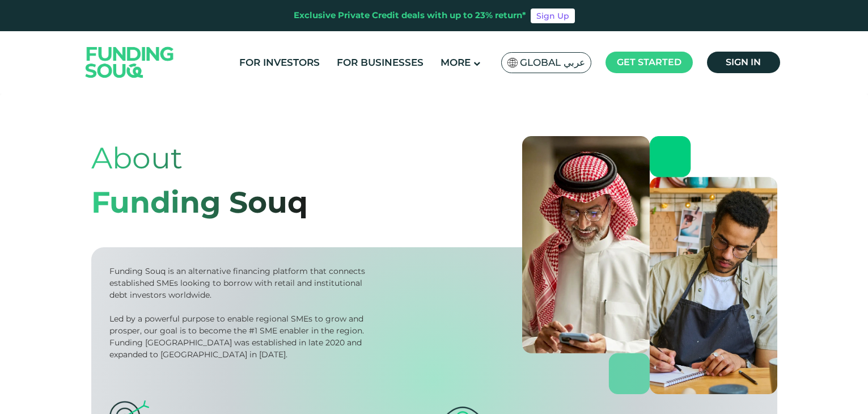 Image resolution: width=868 pixels, height=414 pixels. I want to click on div: Funding Souq, so click(200, 202).